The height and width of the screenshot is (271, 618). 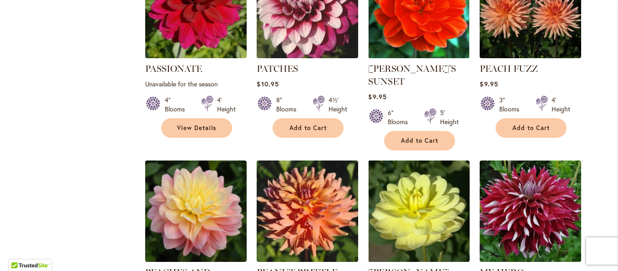 What do you see at coordinates (196, 260) in the screenshot?
I see `a: PEACHES AND DREAMS` at bounding box center [196, 260].